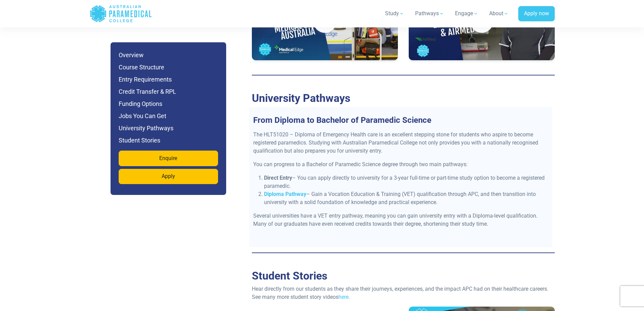 This screenshot has height=311, width=644. What do you see at coordinates (344, 297) in the screenshot?
I see `a: here.` at bounding box center [344, 297].